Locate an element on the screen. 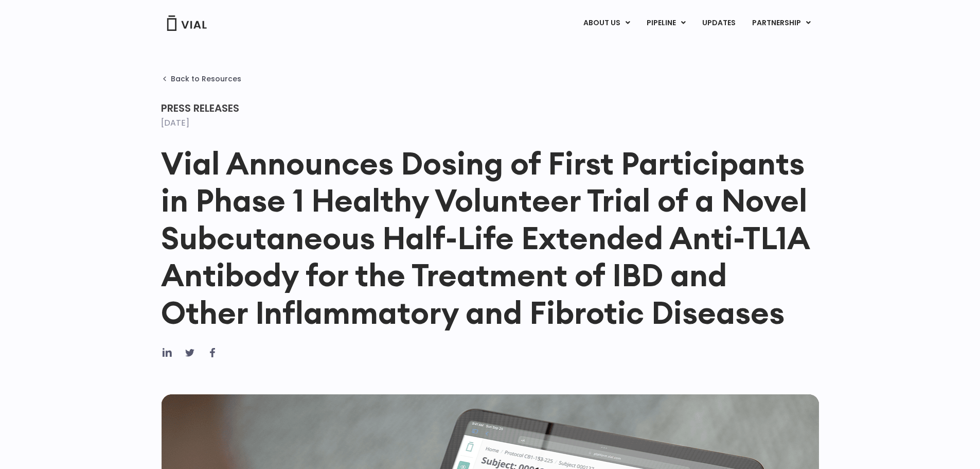 Image resolution: width=980 pixels, height=469 pixels. div: Share on twitter is located at coordinates (190, 353).